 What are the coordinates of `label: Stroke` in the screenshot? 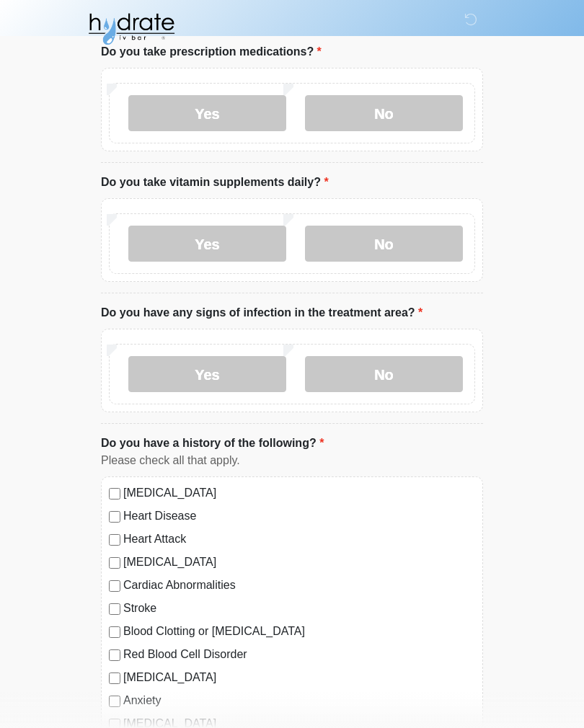 It's located at (299, 609).